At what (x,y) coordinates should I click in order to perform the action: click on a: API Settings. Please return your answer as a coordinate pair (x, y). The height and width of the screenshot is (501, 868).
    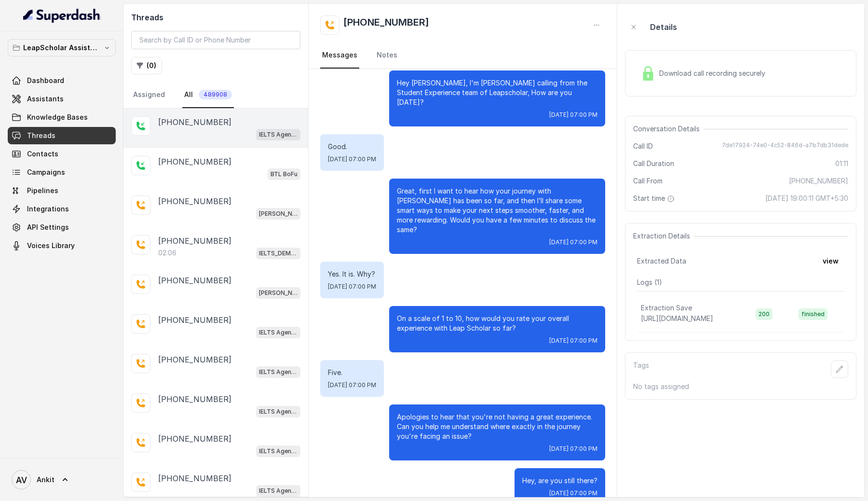
    Looking at the image, I should click on (62, 228).